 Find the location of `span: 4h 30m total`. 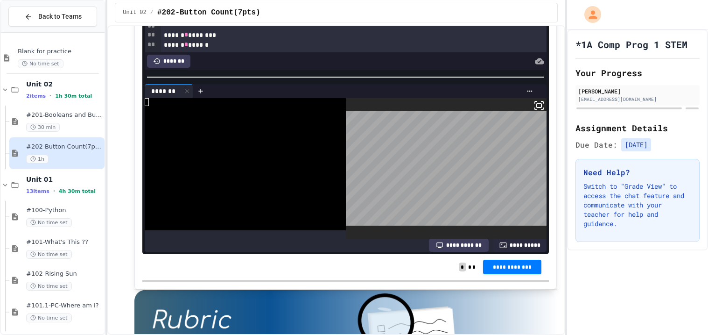

span: 4h 30m total is located at coordinates (77, 191).